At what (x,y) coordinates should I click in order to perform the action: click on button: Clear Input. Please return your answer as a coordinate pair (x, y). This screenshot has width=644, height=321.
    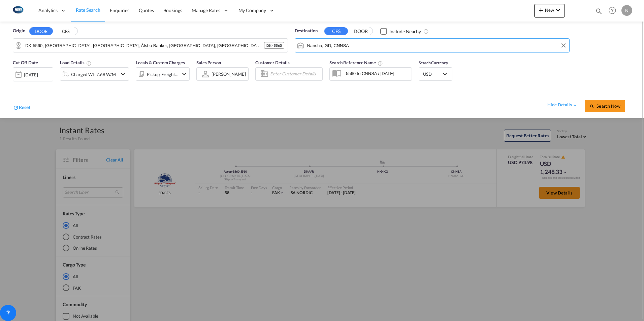
    Looking at the image, I should click on (563, 46).